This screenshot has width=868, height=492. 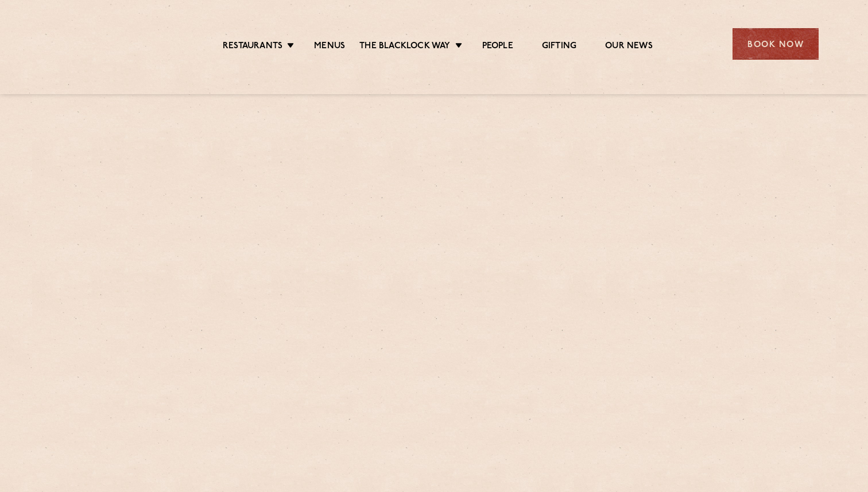 I want to click on a: People, so click(x=498, y=47).